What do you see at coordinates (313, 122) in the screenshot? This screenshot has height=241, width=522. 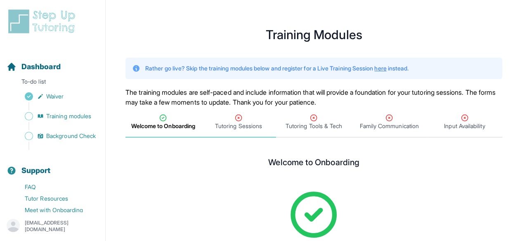 I see `nav: Tabs` at bounding box center [313, 122].